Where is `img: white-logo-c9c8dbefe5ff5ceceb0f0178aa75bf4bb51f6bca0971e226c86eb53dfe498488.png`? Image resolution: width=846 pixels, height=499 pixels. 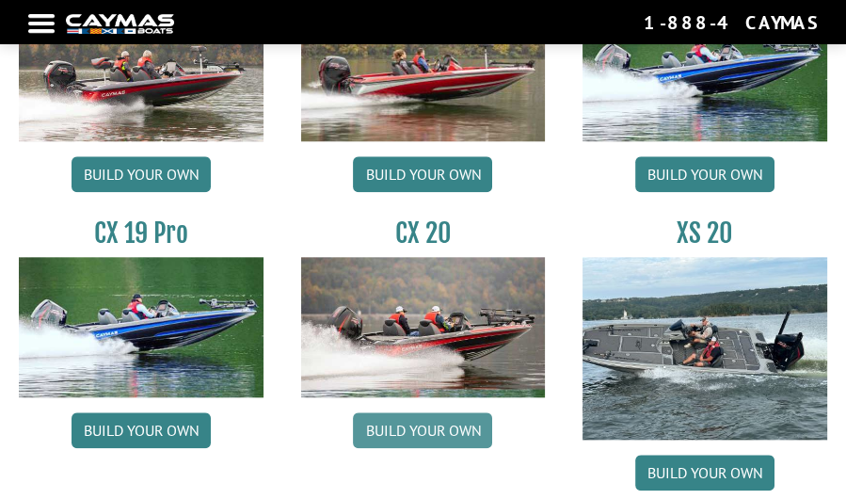
img: white-logo-c9c8dbefe5ff5ceceb0f0178aa75bf4bb51f6bca0971e226c86eb53dfe498488.png is located at coordinates (119, 24).